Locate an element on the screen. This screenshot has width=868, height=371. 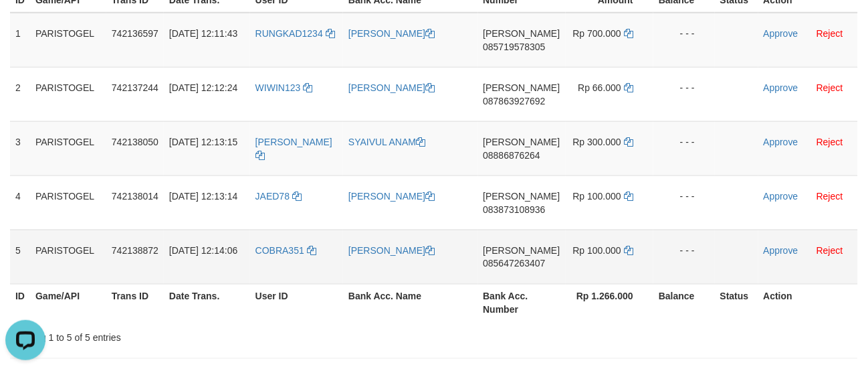
th: Bank Acc. Number is located at coordinates (522, 303).